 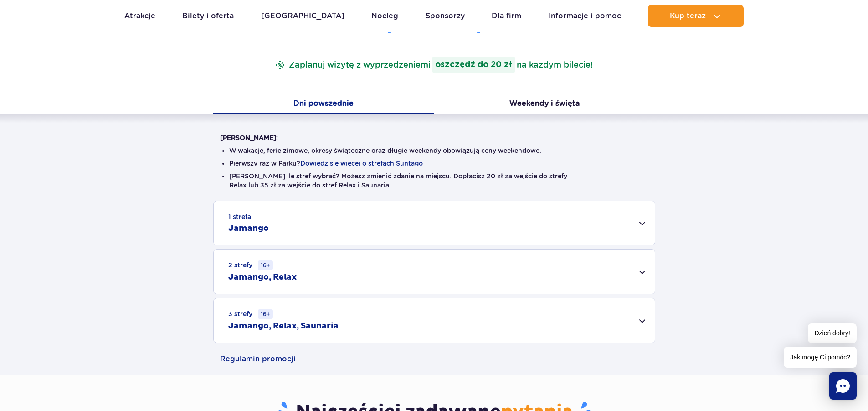 I want to click on button: Dni powszednie, so click(x=324, y=104).